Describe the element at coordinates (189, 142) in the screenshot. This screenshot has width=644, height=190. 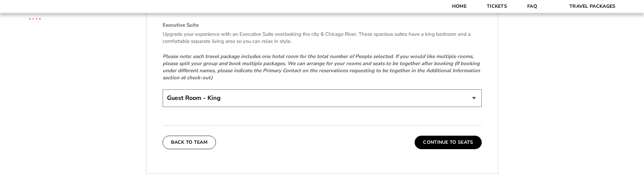
I see `button: Back To Team` at that location.